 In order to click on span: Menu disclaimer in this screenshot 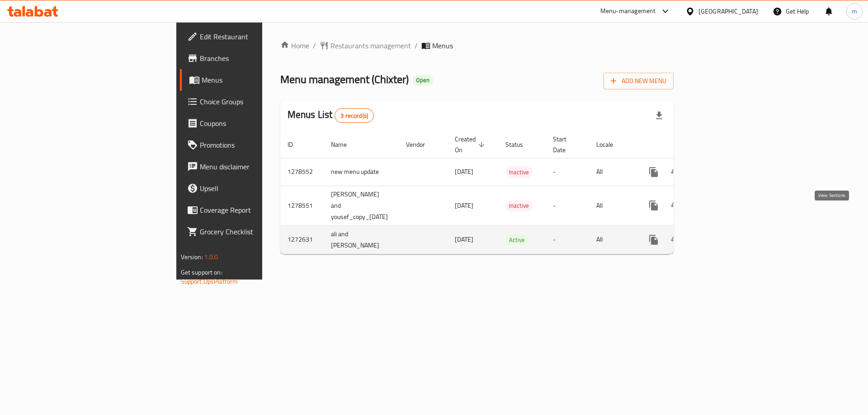, I will do `click(256, 167)`.